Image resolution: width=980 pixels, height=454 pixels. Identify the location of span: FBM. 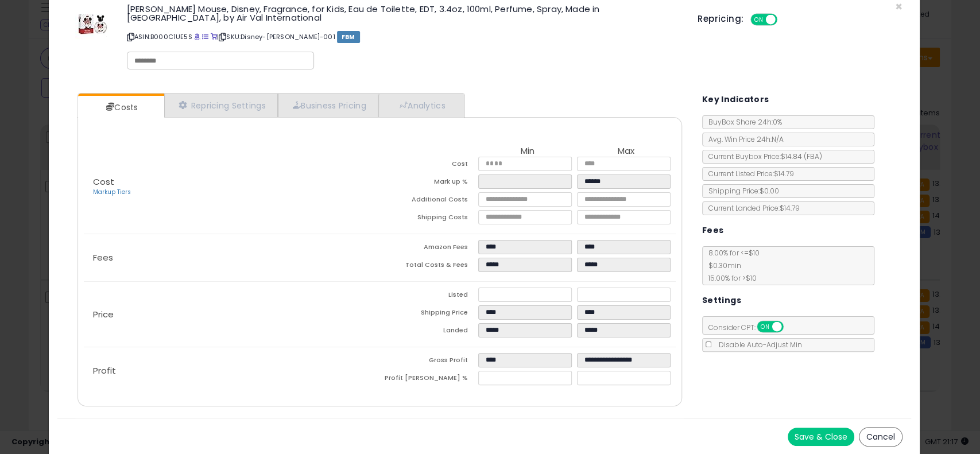
(348, 37).